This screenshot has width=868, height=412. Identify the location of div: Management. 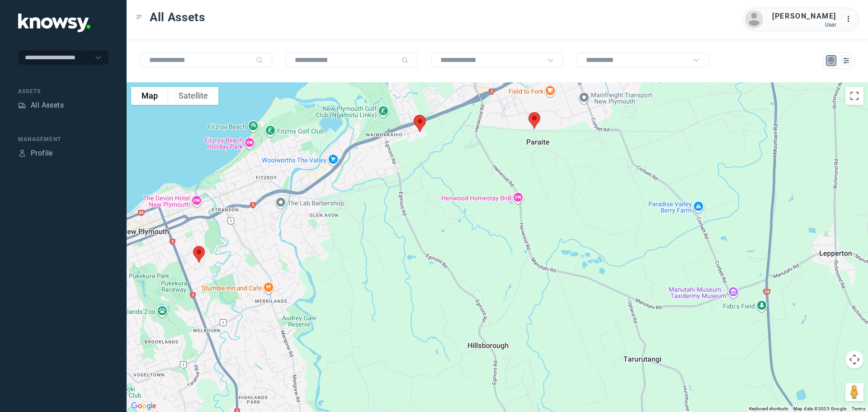
(63, 139).